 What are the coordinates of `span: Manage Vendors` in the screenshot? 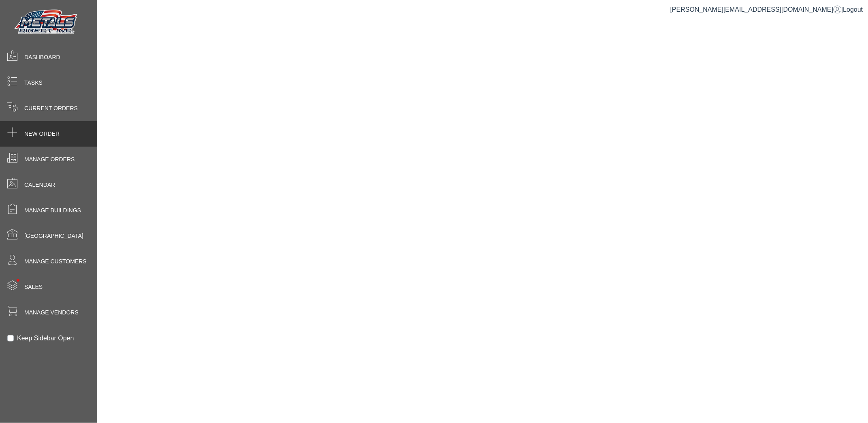 It's located at (52, 313).